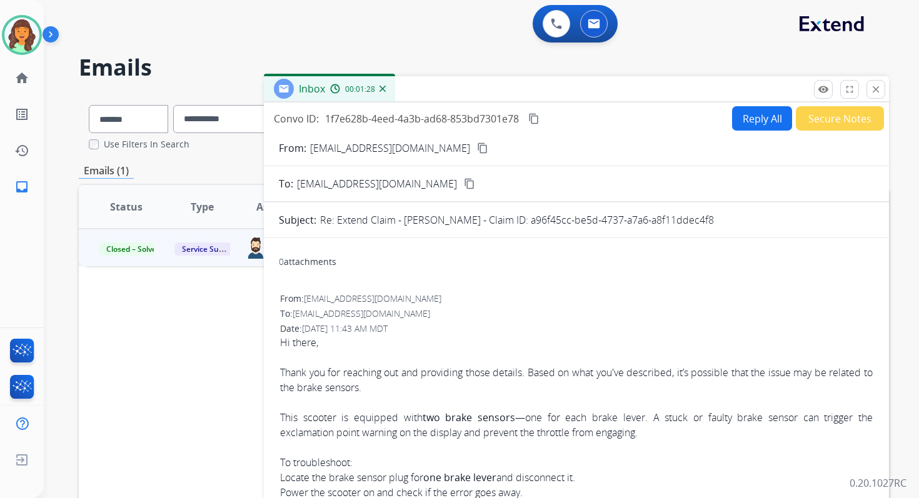 This screenshot has width=919, height=498. What do you see at coordinates (576, 342) in the screenshot?
I see `div: Hi there,` at bounding box center [576, 342].